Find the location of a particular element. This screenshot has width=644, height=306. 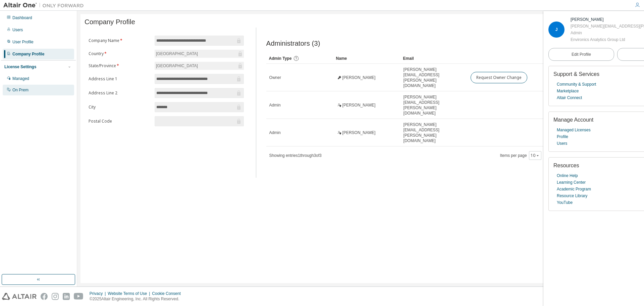

a: Managed Licenses is located at coordinates (573, 130).